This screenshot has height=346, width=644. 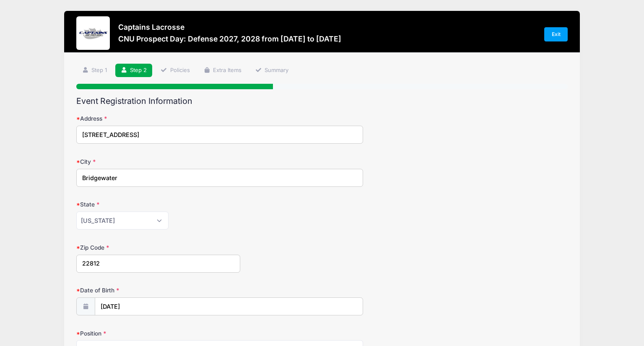 I want to click on label: Position, so click(x=158, y=334).